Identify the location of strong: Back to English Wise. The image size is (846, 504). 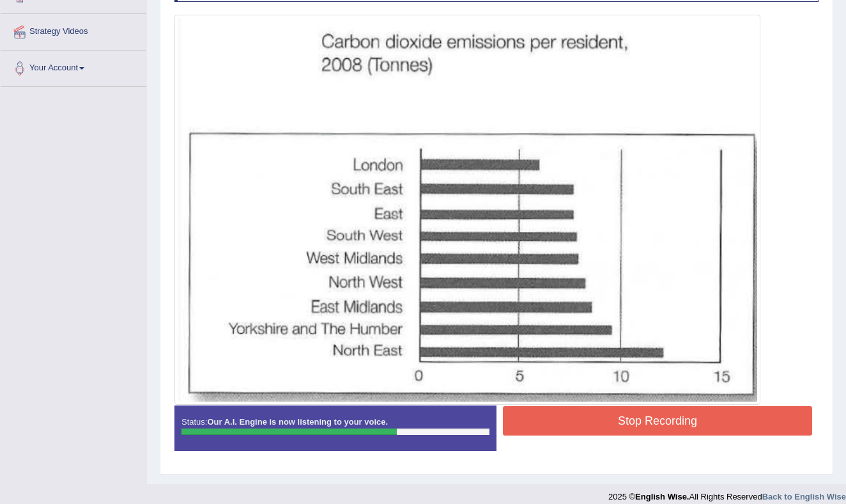
(804, 496).